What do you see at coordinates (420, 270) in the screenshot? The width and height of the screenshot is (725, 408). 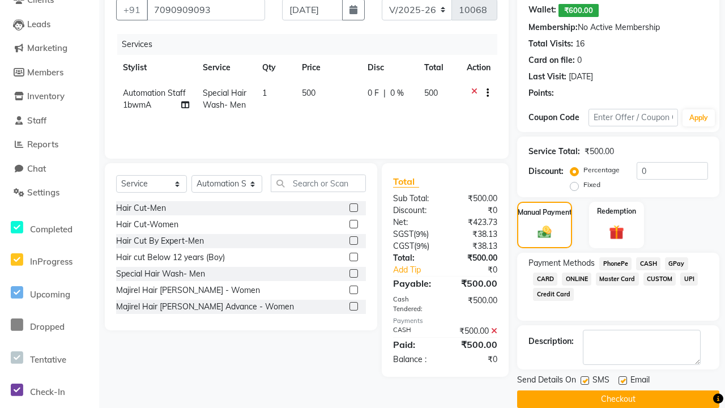 I see `a: Add Tip` at bounding box center [420, 270].